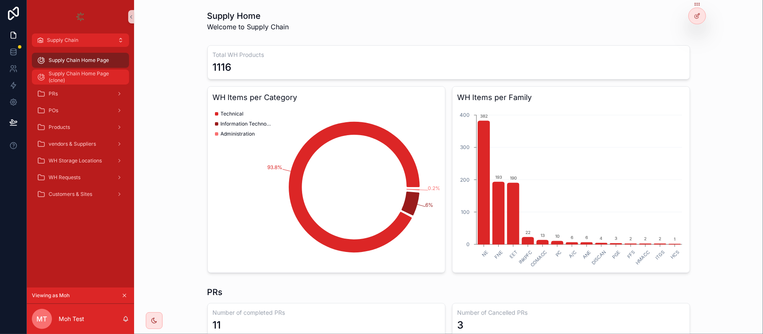 The width and height of the screenshot is (763, 334). What do you see at coordinates (465, 180) in the screenshot?
I see `tspan: 200` at bounding box center [465, 180].